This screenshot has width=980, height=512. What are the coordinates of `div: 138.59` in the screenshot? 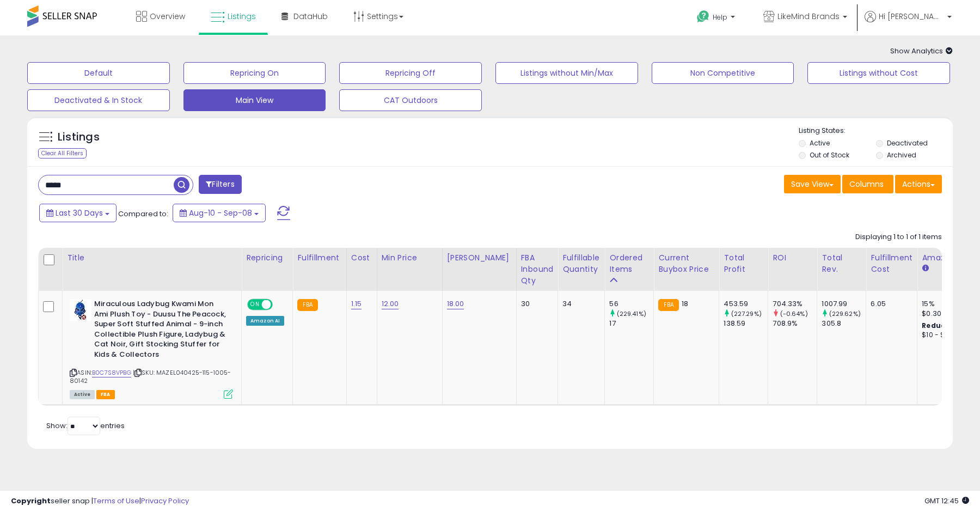 It's located at (745, 323).